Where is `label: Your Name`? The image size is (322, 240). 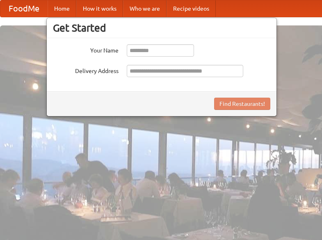 label: Your Name is located at coordinates (86, 49).